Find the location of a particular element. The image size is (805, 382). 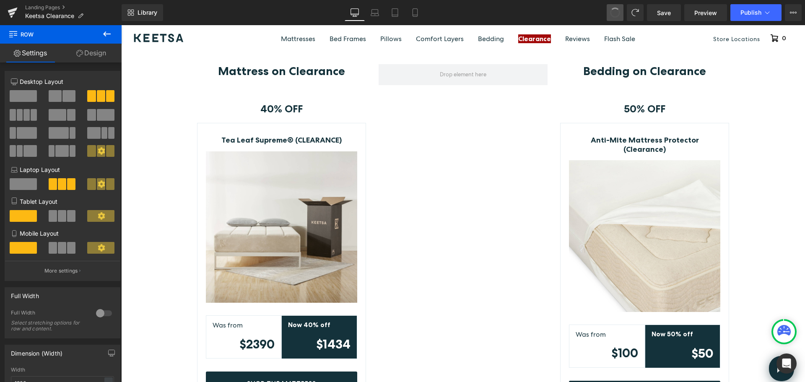

button: Publish is located at coordinates (756, 13).